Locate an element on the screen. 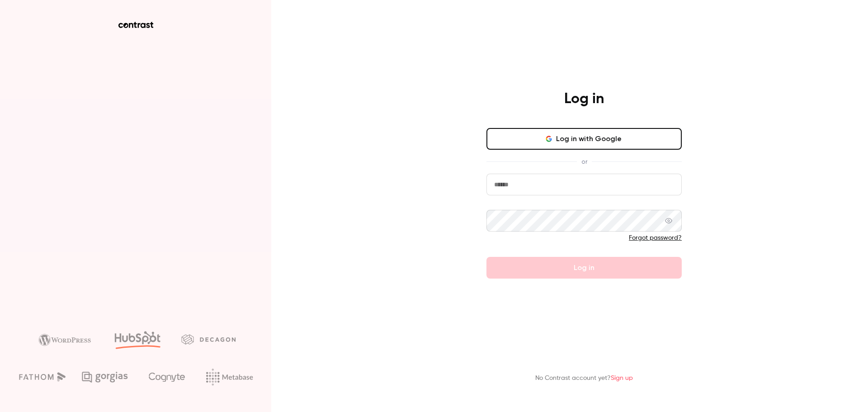 The height and width of the screenshot is (412, 868). button: Log in with Google is located at coordinates (584, 139).